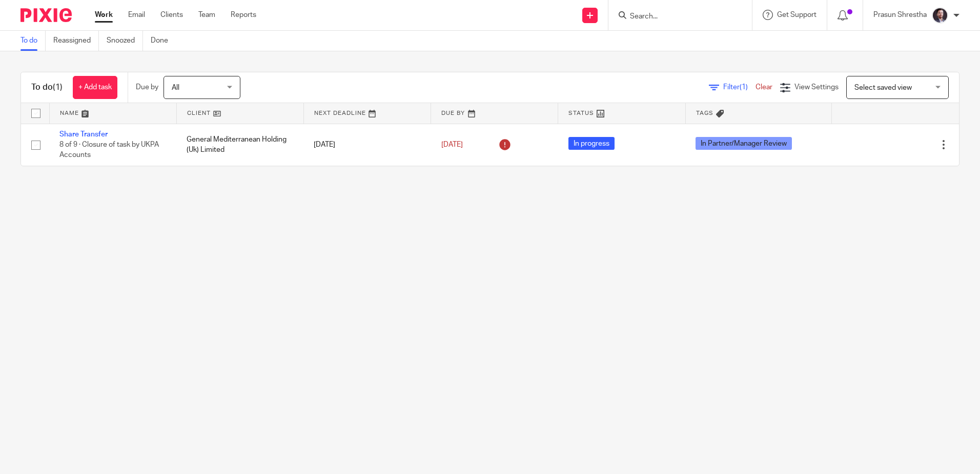 This screenshot has height=474, width=980. What do you see at coordinates (206, 15) in the screenshot?
I see `a: Team` at bounding box center [206, 15].